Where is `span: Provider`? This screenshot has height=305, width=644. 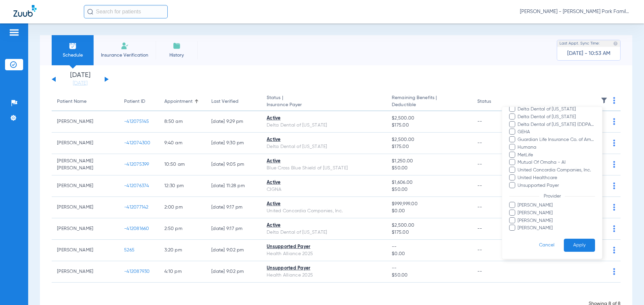
span: Provider is located at coordinates (552, 196).